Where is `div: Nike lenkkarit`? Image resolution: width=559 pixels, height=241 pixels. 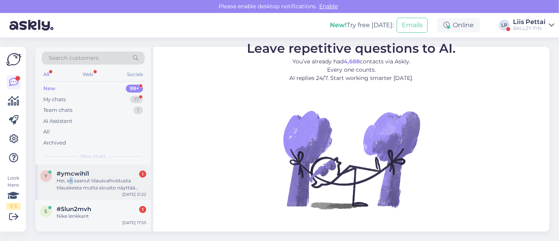
div: Nike lenkkarit is located at coordinates (101, 216).